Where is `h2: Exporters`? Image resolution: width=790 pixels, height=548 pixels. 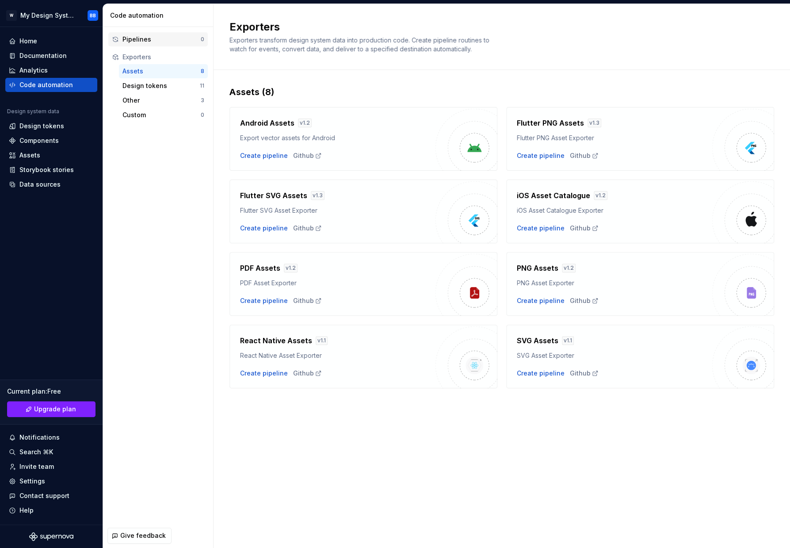 h2: Exporters is located at coordinates (496, 27).